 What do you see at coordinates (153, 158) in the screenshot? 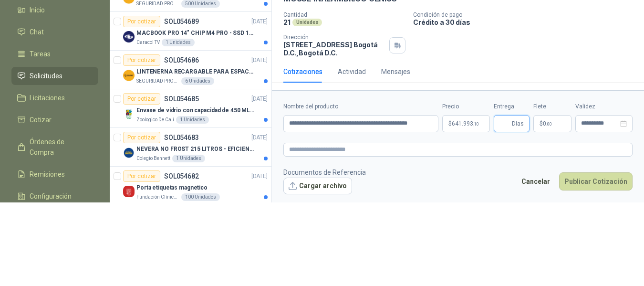
I see `p: Colegio Bennett` at bounding box center [153, 158].